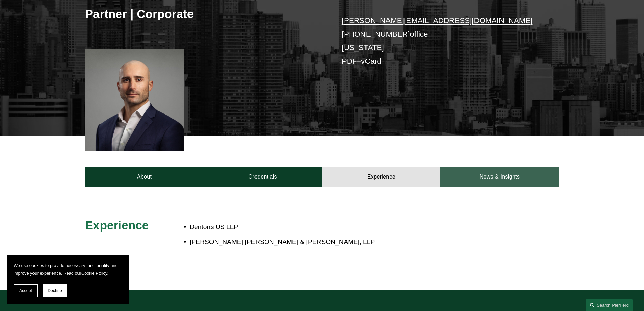 The image size is (644, 311). I want to click on span: Accept, so click(26, 290).